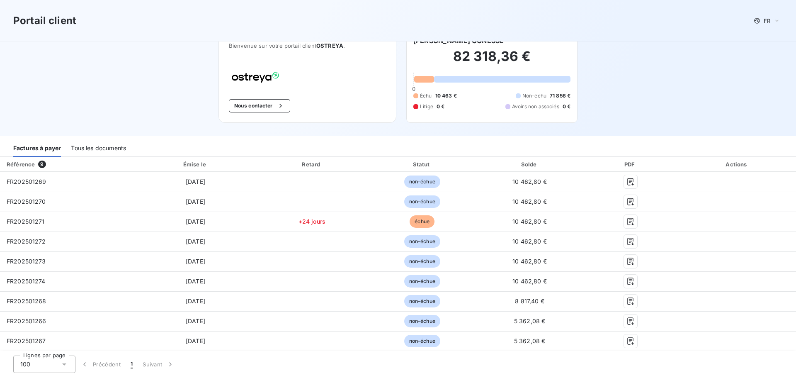  I want to click on button: Suivant, so click(158, 364).